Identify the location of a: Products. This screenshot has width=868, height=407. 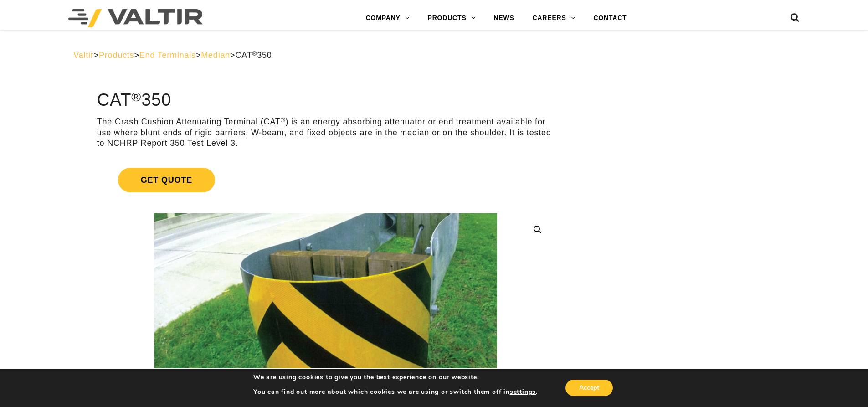
(116, 55).